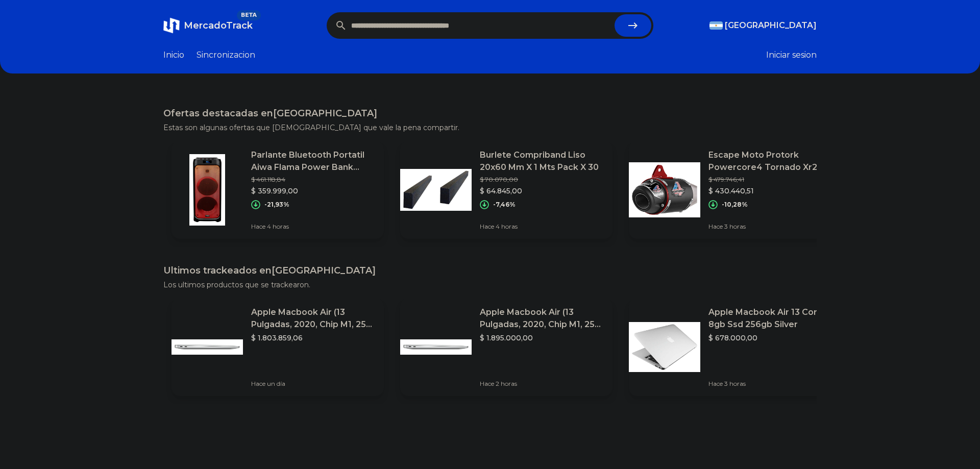  I want to click on span: MercadoTrack, so click(218, 25).